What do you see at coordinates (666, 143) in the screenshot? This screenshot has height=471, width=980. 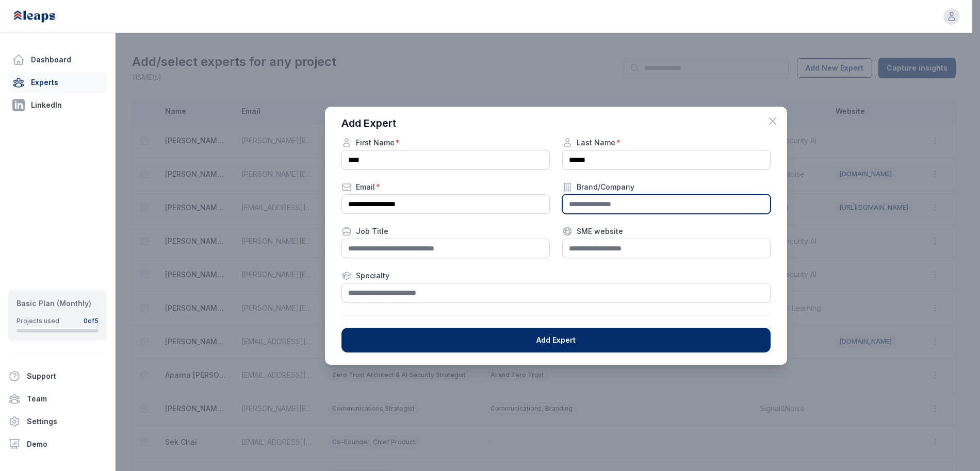 I see `label: Last Name` at bounding box center [666, 143].